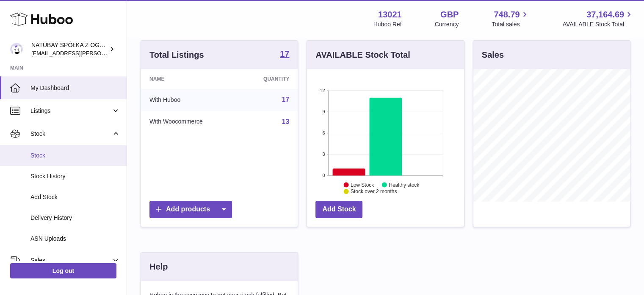 This screenshot has width=644, height=295. I want to click on strong: 13021, so click(390, 14).